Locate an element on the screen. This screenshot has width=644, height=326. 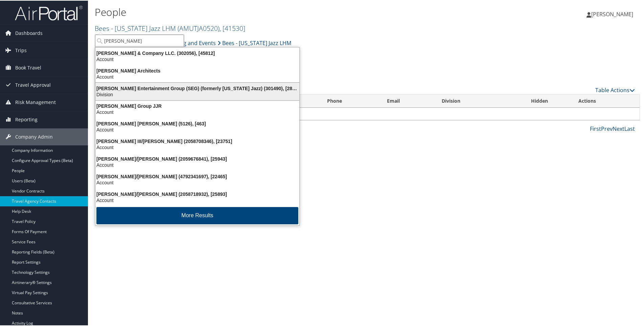
a: Next is located at coordinates (618, 128).